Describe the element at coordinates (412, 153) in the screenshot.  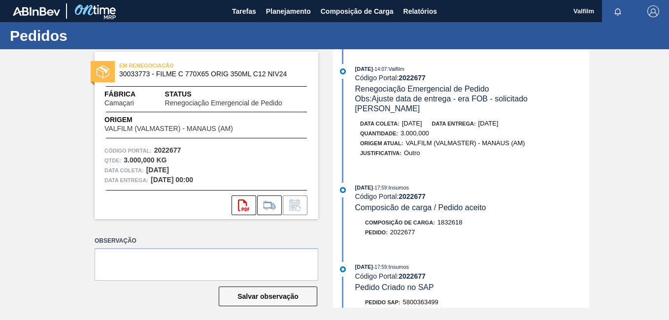
I see `span: Outro` at that location.